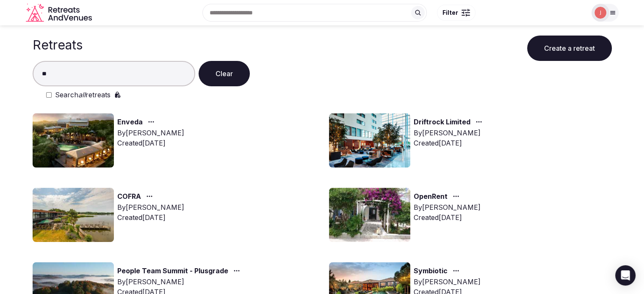 The image size is (644, 294). I want to click on a: COFRA, so click(129, 197).